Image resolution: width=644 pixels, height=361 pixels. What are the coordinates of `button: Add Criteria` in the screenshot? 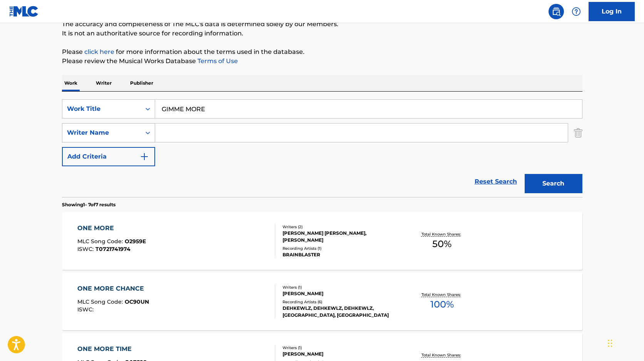 It's located at (109, 157).